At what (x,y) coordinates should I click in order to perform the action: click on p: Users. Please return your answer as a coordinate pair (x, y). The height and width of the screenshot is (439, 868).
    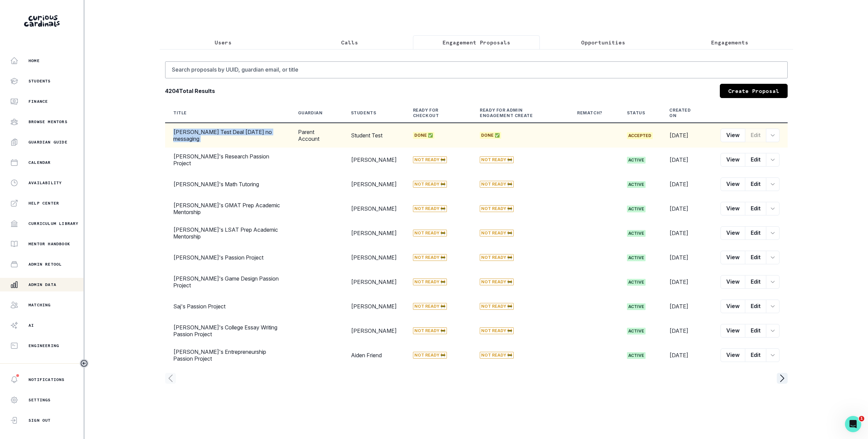
    Looking at the image, I should click on (223, 42).